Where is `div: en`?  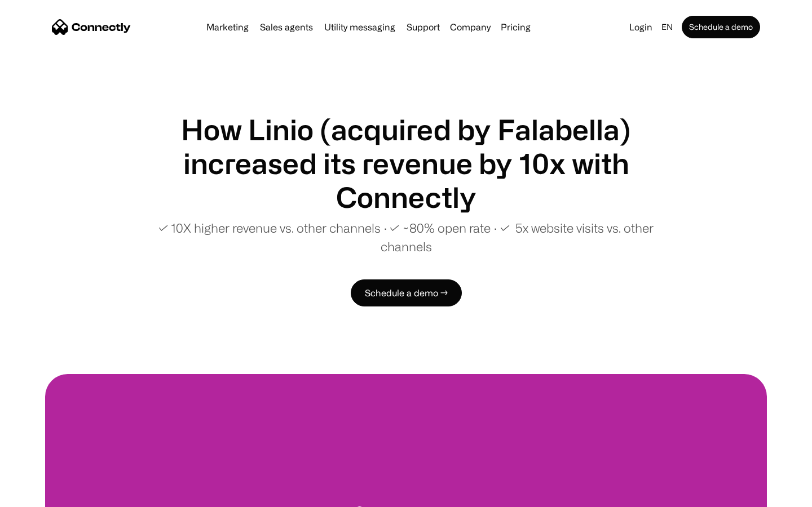
div: en is located at coordinates (668, 27).